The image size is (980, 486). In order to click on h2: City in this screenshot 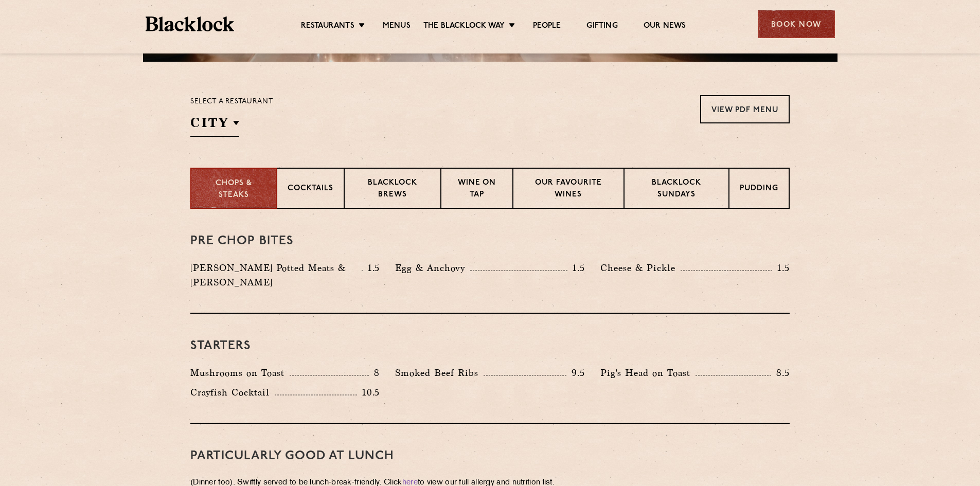, I will do `click(214, 125)`.